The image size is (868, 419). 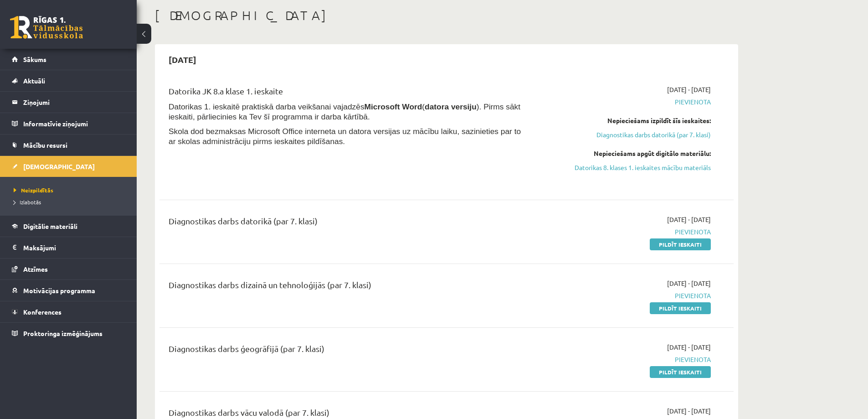 What do you see at coordinates (68, 123) in the screenshot?
I see `a: Informatīvie ziņojumi` at bounding box center [68, 123].